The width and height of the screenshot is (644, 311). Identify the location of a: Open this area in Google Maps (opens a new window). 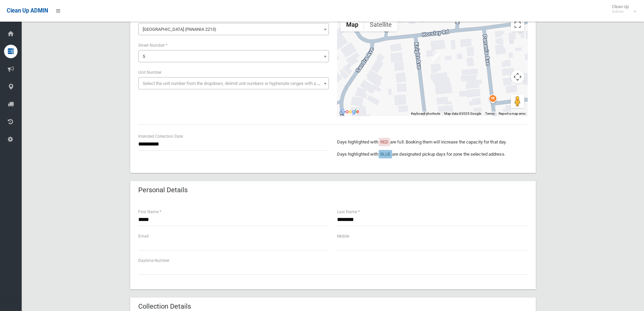
(350, 112).